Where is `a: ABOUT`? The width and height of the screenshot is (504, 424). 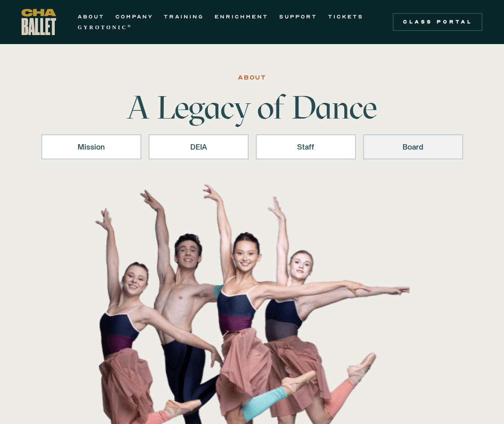 a: ABOUT is located at coordinates (91, 17).